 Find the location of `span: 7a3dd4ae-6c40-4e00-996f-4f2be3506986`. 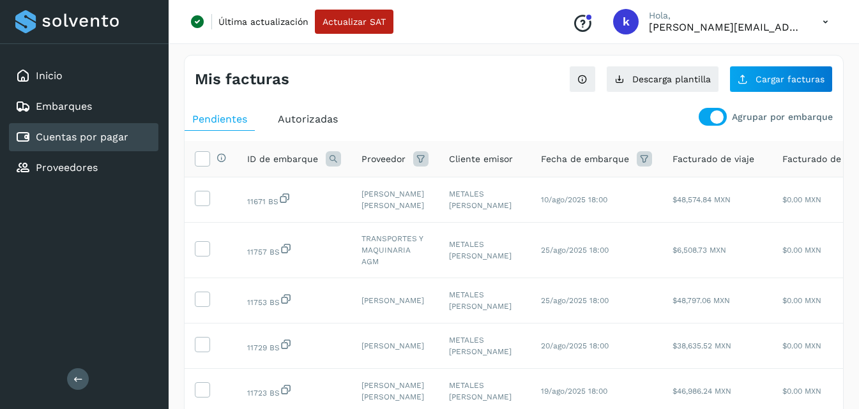

span: 7a3dd4ae-6c40-4e00-996f-4f2be3506986 is located at coordinates (270, 252).